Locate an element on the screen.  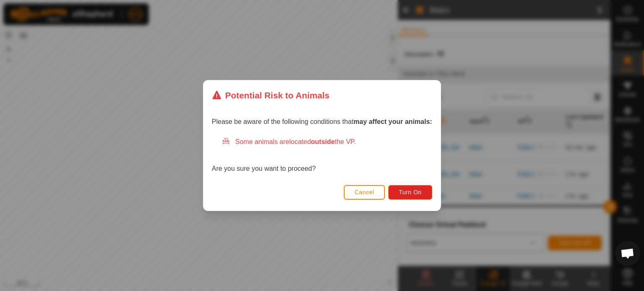
div: Some animals are is located at coordinates (327, 142).